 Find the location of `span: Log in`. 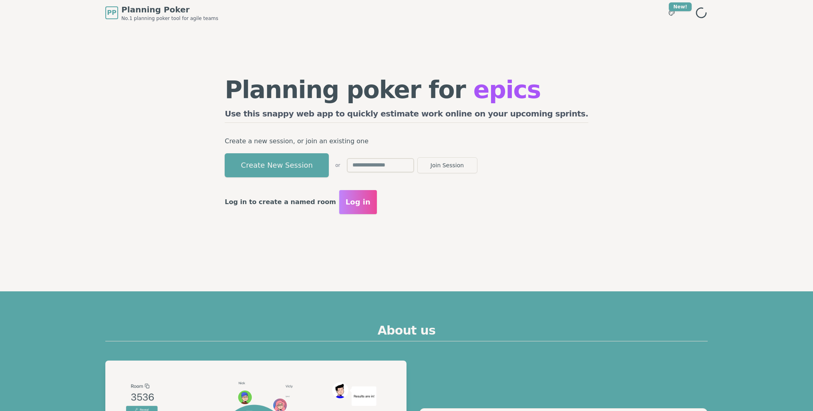

span: Log in is located at coordinates (358, 202).